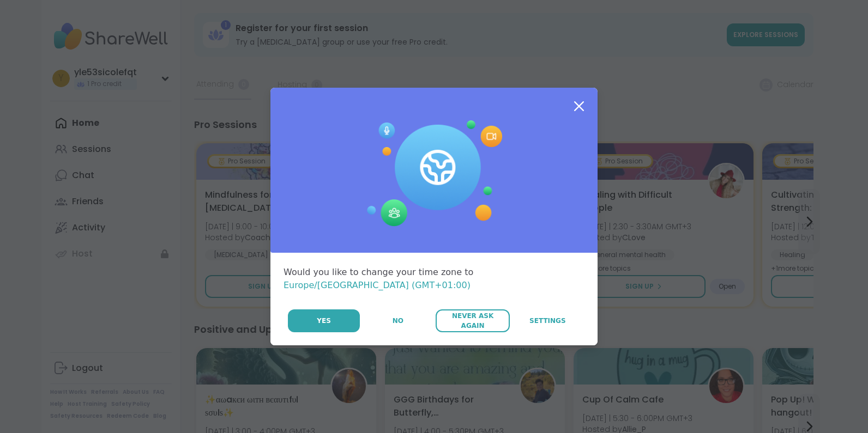 This screenshot has width=868, height=433. I want to click on span: Settings, so click(547, 321).